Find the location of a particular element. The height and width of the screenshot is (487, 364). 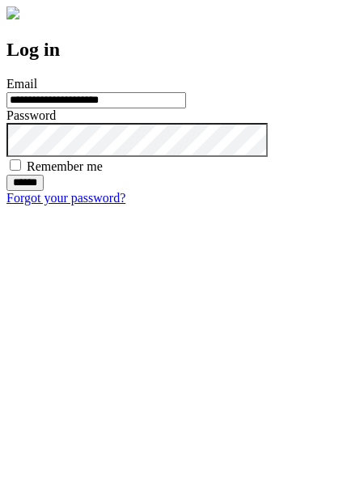

label: Remember me is located at coordinates (65, 166).